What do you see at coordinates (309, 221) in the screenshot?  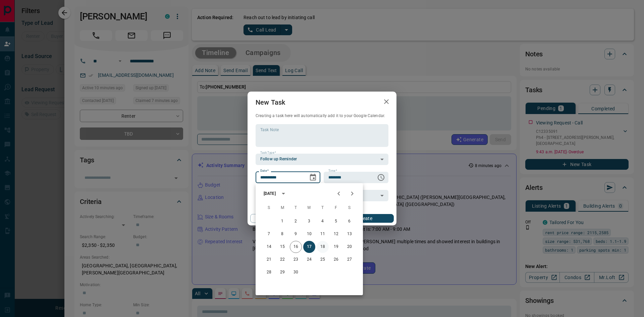 I see `button: 3` at bounding box center [309, 221].